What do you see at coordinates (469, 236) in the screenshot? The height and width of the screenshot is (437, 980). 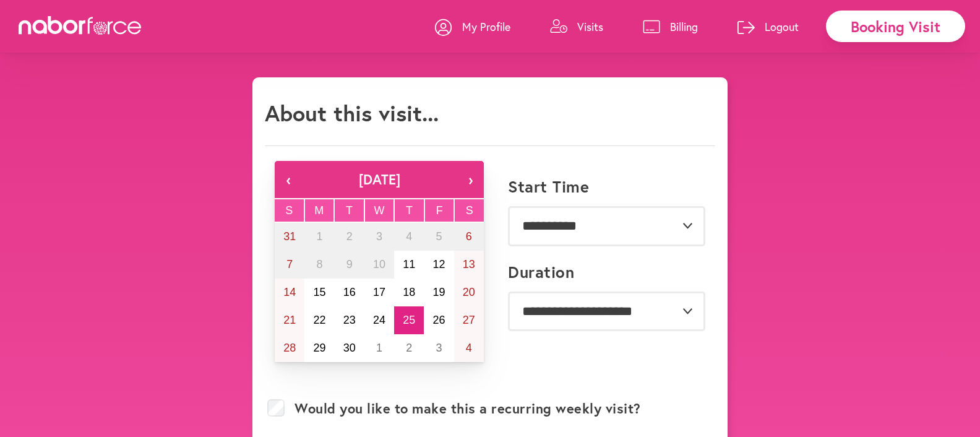 I see `button: September 6, 2025` at bounding box center [469, 236].